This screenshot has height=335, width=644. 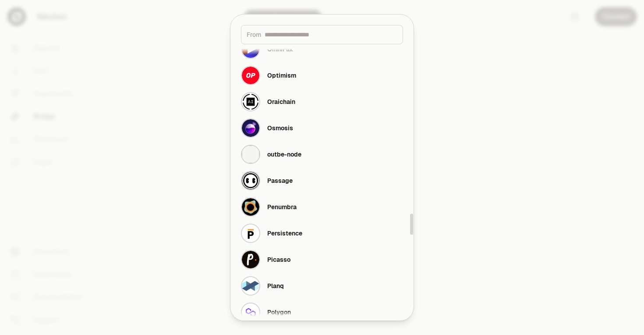 I want to click on button: Oraichain LogoOraichain, so click(x=322, y=101).